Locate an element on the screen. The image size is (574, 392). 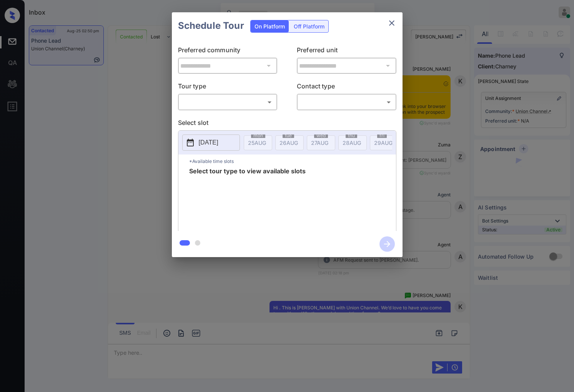
h2: Schedule Tour is located at coordinates (211, 26).